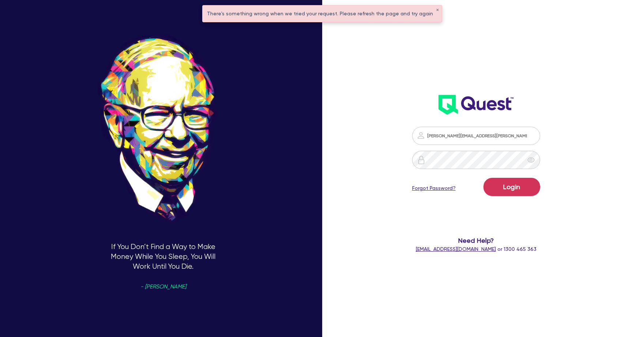 The width and height of the screenshot is (644, 337). I want to click on input: Email address, so click(476, 136).